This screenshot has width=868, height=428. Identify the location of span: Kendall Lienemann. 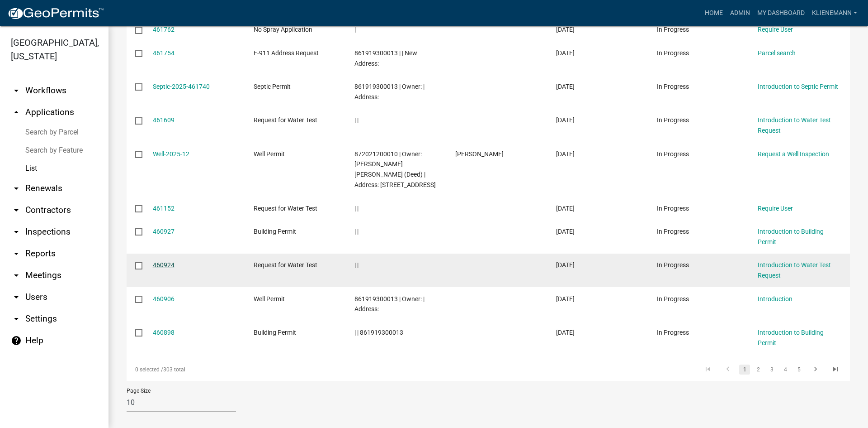
(480, 154).